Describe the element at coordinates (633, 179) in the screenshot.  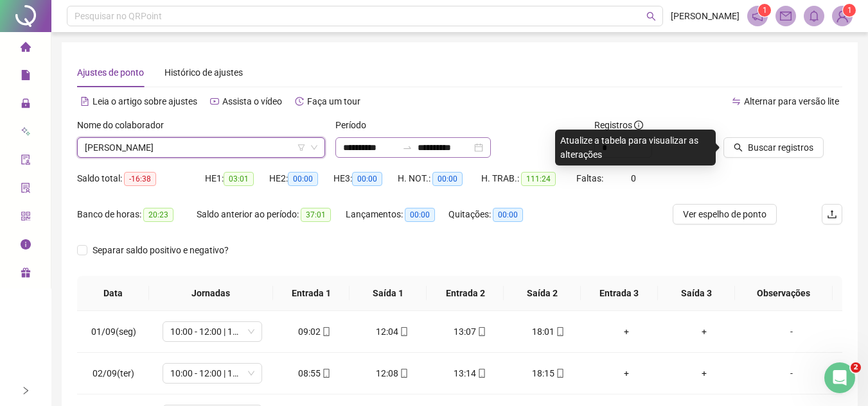
I see `span: 0` at that location.